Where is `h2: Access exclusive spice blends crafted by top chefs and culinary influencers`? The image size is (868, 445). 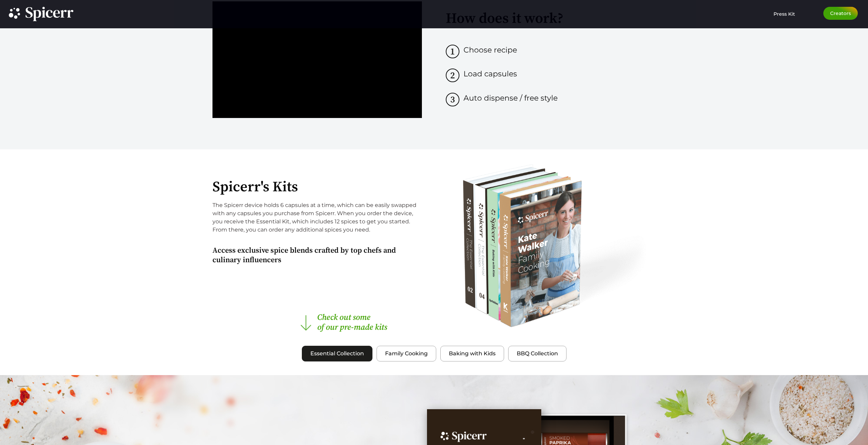 h2: Access exclusive spice blends crafted by top chefs and culinary influencers is located at coordinates (318, 255).